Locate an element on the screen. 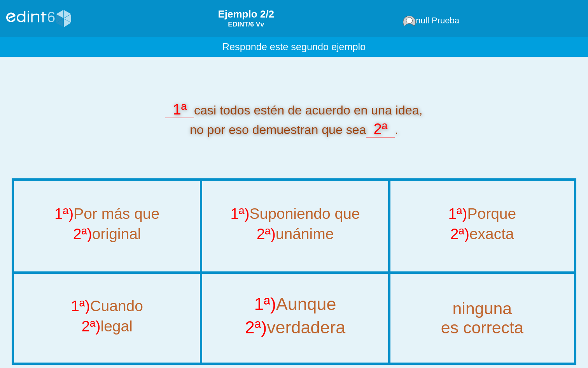  img: logo_edint6_num_blanco.svg is located at coordinates (38, 19).